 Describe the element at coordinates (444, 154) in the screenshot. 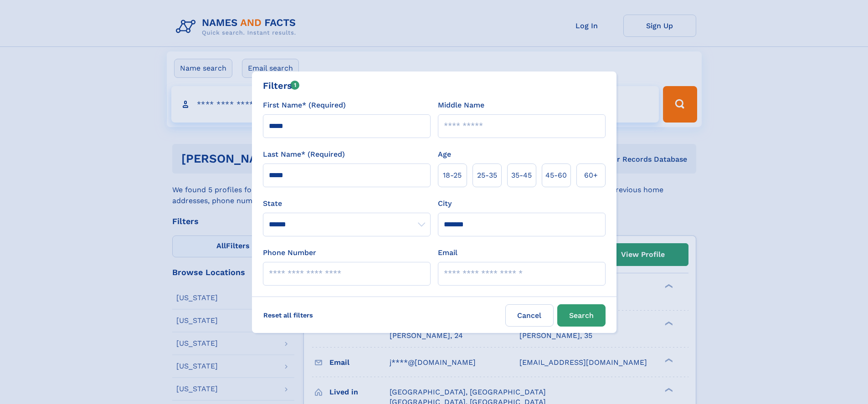

I see `label: Age` at that location.